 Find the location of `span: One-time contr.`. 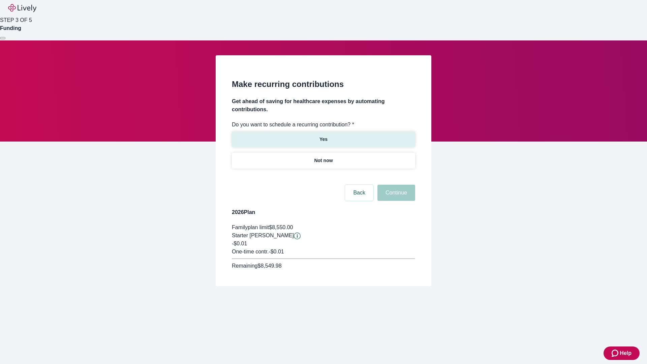

span: One-time contr. is located at coordinates (250, 252).